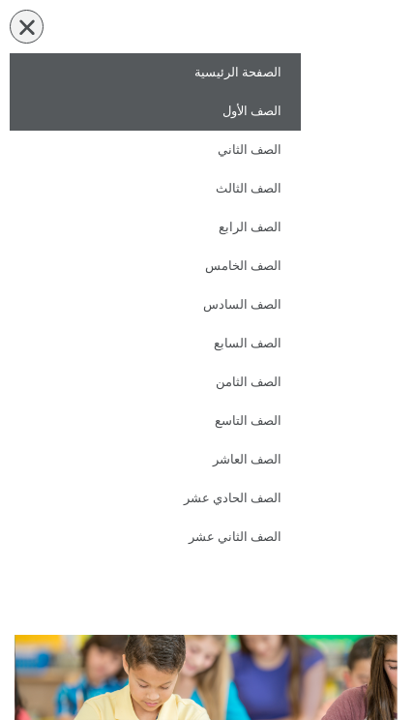  What do you see at coordinates (155, 305) in the screenshot?
I see `a: الصف السادس` at bounding box center [155, 305].